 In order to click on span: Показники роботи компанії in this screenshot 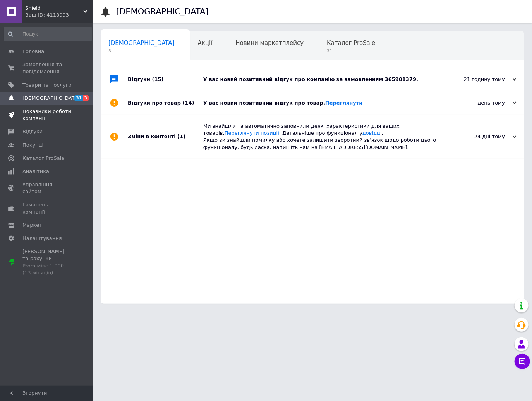, I will do `click(47, 115)`.